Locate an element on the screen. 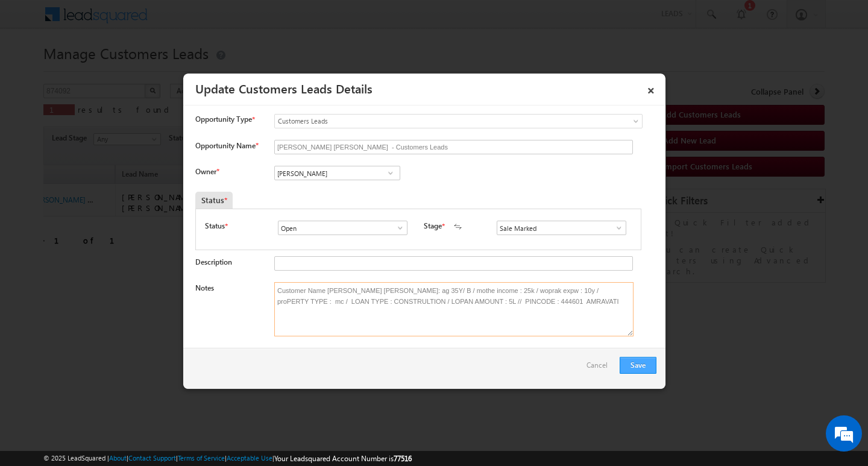  span: Customers Leads is located at coordinates (434, 121).